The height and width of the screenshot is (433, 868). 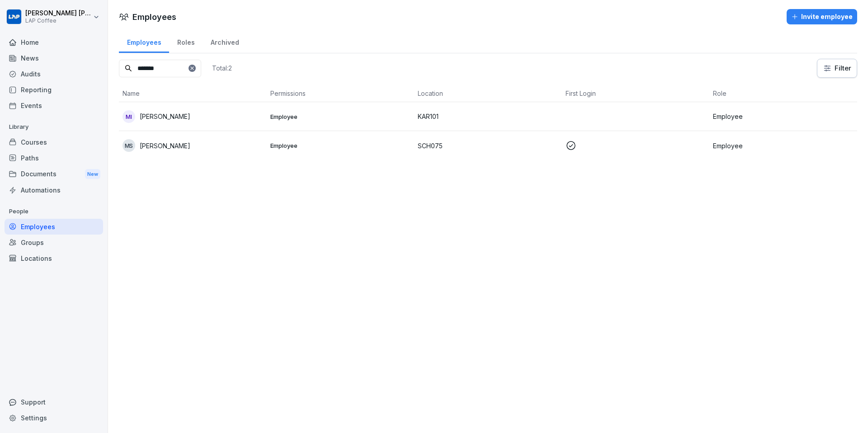 I want to click on button: Filter, so click(x=837, y=68).